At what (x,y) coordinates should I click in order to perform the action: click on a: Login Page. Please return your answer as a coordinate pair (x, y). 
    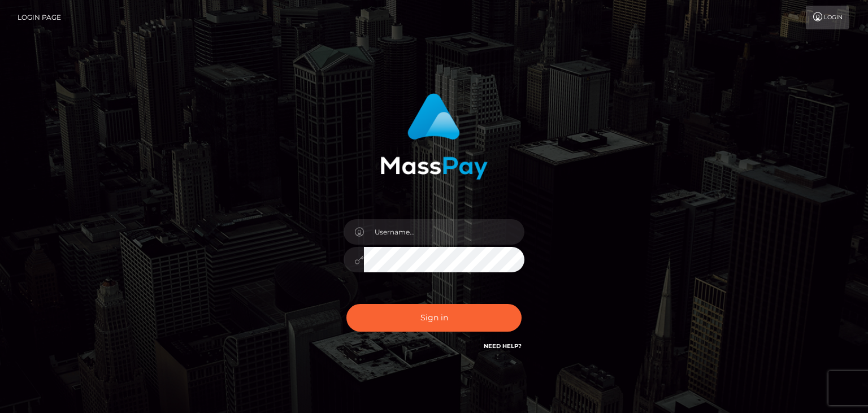
    Looking at the image, I should click on (39, 17).